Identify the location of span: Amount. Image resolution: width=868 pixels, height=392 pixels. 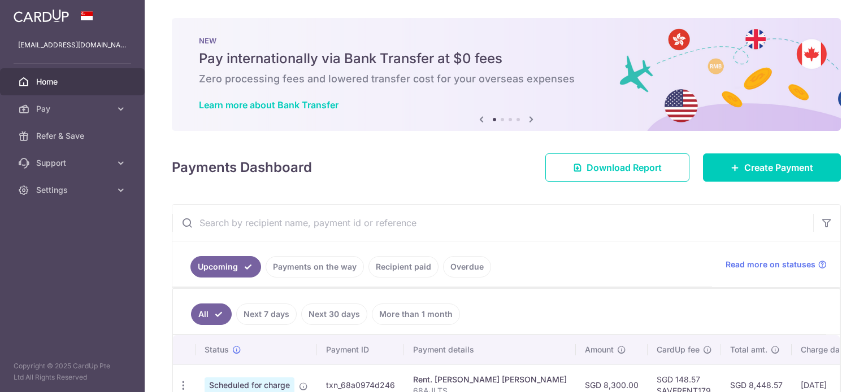
(599, 350).